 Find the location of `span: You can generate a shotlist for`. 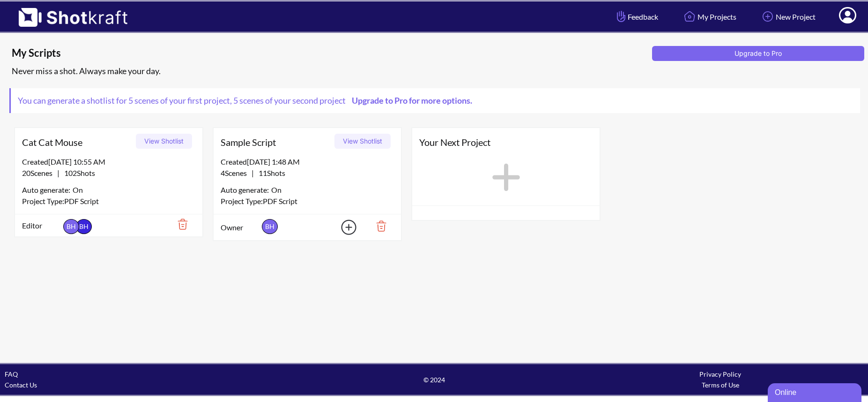

span: You can generate a shotlist for is located at coordinates (248, 100).